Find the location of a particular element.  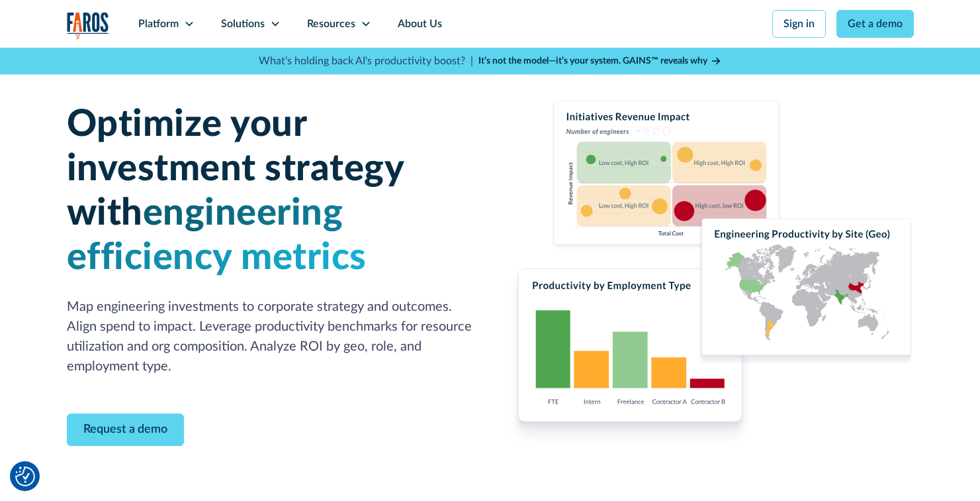

div: Platform is located at coordinates (158, 23).